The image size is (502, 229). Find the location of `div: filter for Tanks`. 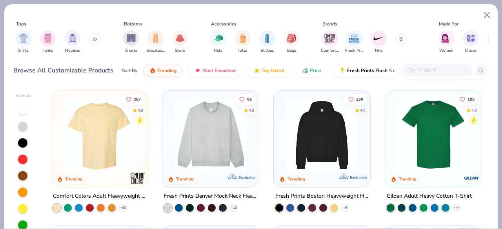

div: filter for Tanks is located at coordinates (48, 42).